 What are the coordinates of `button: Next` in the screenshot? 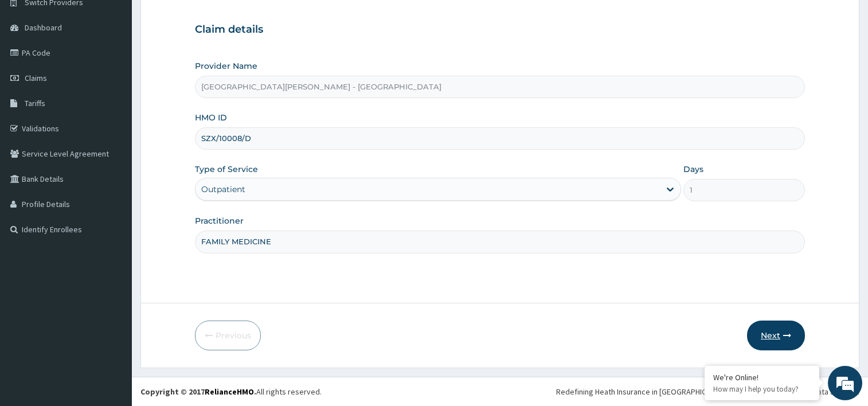 It's located at (776, 336).